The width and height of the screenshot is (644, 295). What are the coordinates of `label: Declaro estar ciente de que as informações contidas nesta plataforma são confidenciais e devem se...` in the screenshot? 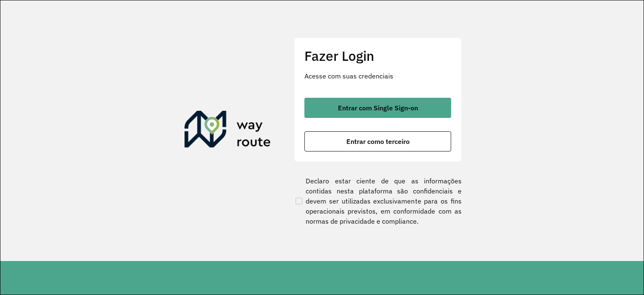 It's located at (378, 201).